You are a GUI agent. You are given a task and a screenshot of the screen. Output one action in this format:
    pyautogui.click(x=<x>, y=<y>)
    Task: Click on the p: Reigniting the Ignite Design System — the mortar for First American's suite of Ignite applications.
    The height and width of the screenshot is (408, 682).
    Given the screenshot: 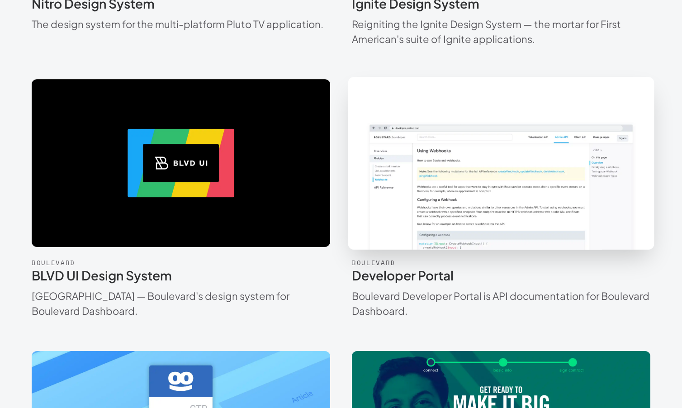 What is the action you would take?
    pyautogui.click(x=501, y=32)
    